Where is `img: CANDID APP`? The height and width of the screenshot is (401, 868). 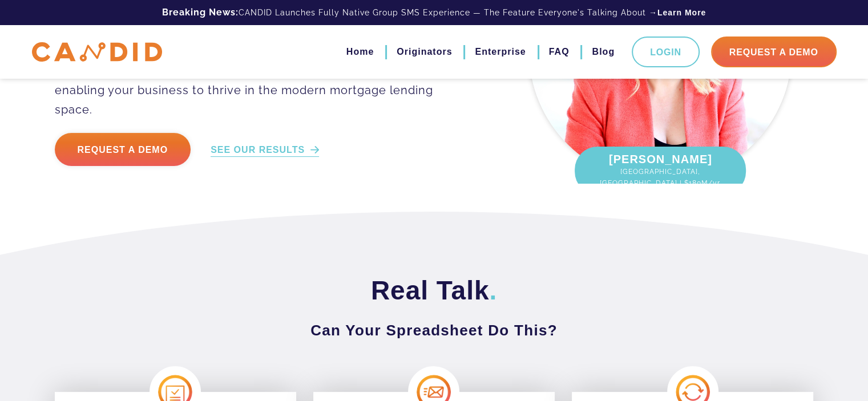 img: CANDID APP is located at coordinates (97, 52).